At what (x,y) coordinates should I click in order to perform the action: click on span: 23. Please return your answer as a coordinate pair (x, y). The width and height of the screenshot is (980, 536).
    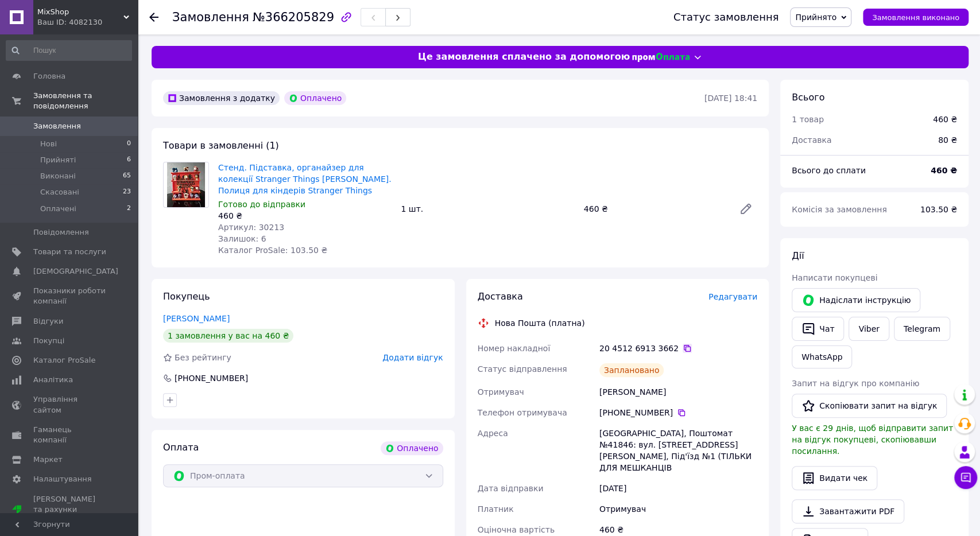
    Looking at the image, I should click on (127, 193).